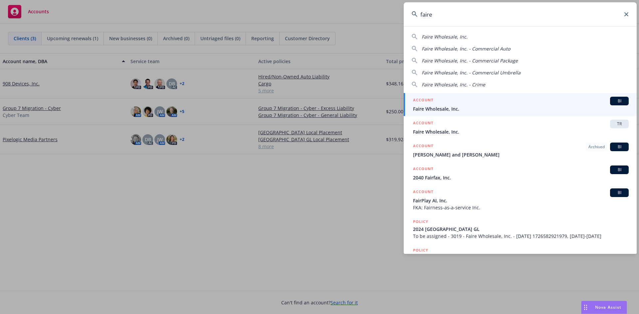 The width and height of the screenshot is (639, 314). Describe the element at coordinates (520, 14) in the screenshot. I see `input: Search...` at that location.